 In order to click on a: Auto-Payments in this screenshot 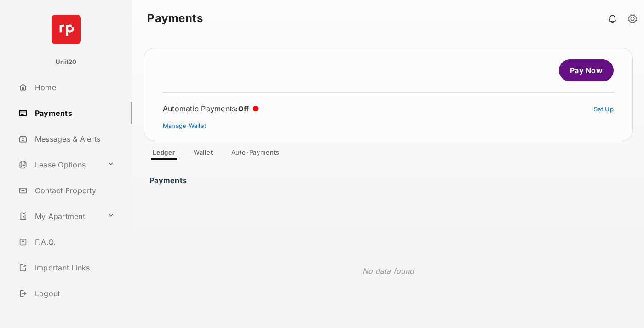, I will do `click(255, 154)`.